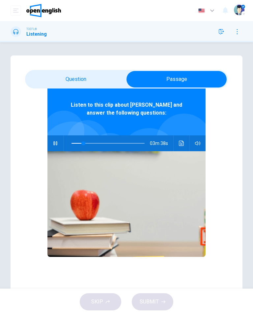 Image resolution: width=253 pixels, height=315 pixels. Describe the element at coordinates (127, 204) in the screenshot. I see `img: Listen to this clip about Ethanol and answer the following questions:` at that location.